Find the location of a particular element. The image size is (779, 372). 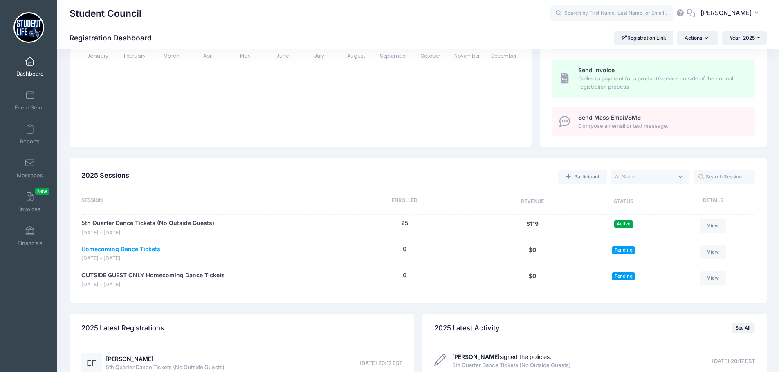

a: Add a new manual registration is located at coordinates (582, 177).